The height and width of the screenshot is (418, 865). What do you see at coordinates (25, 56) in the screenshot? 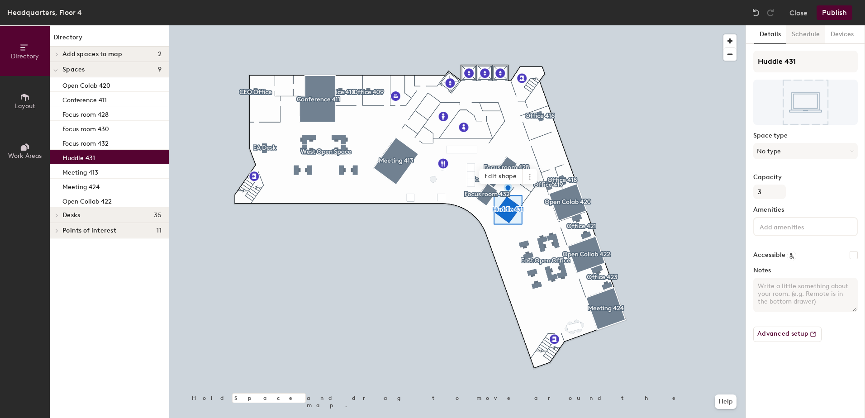
I see `span: Directory` at bounding box center [25, 56].